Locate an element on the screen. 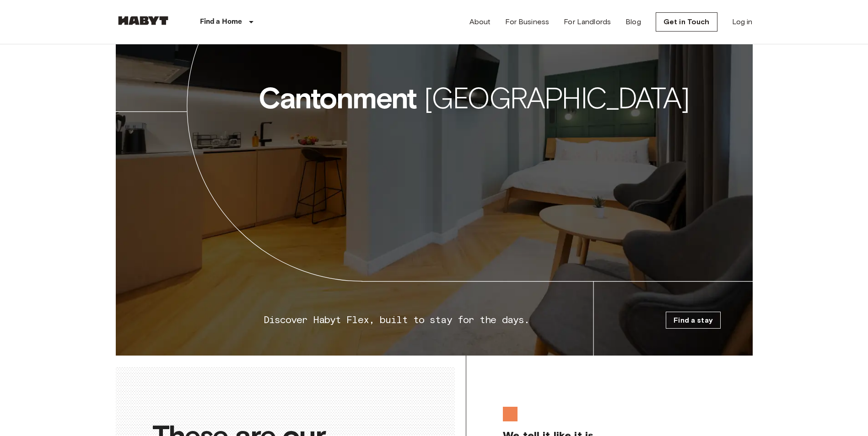 Image resolution: width=868 pixels, height=436 pixels. a: Log in is located at coordinates (742, 22).